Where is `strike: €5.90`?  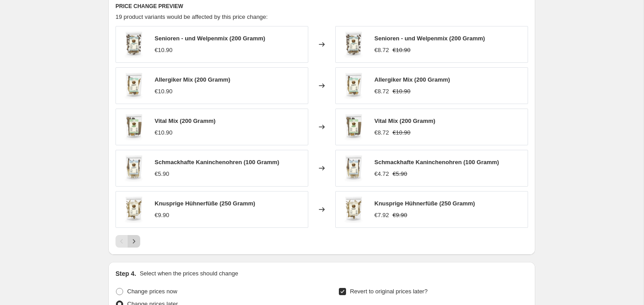
strike: €5.90 is located at coordinates (400, 174).